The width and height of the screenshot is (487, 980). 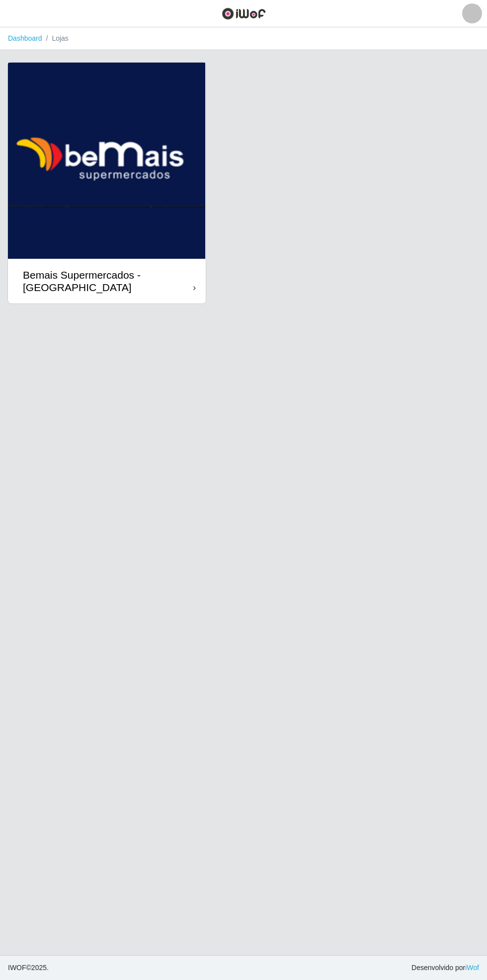 I want to click on img: CoreUI Logo, so click(x=243, y=13).